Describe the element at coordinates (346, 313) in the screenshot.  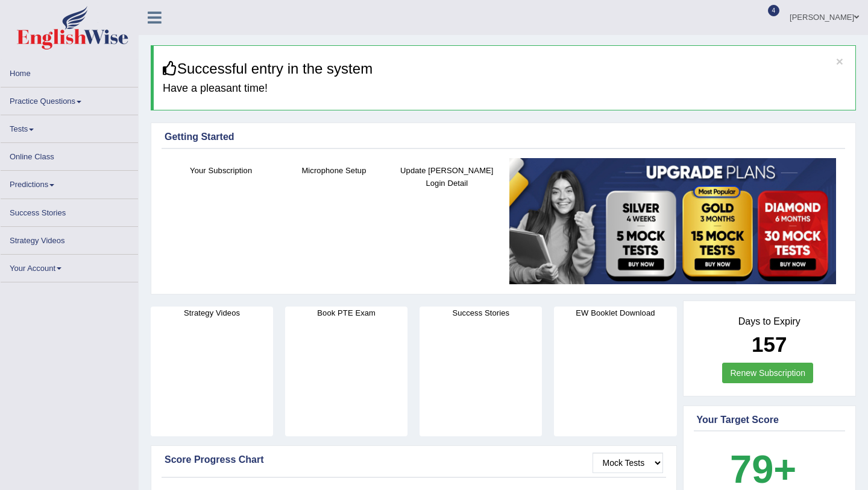
I see `h4: Book PTE Exam` at that location.